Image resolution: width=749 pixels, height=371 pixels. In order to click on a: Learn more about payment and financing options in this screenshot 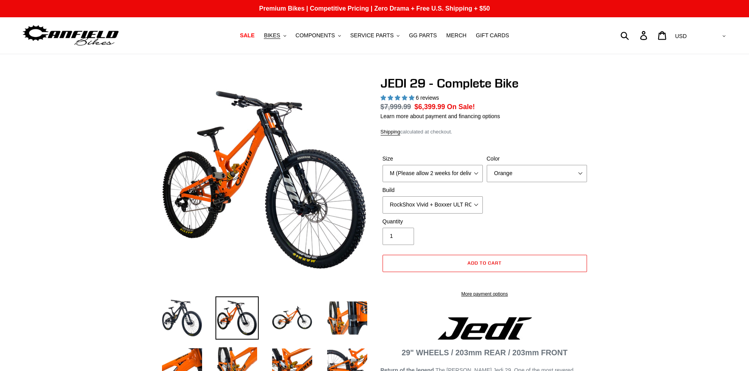, I will do `click(440, 116)`.